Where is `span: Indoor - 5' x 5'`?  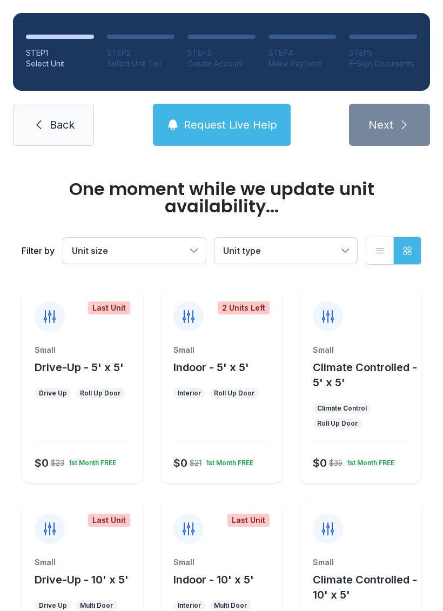
span: Indoor - 5' x 5' is located at coordinates (211, 367).